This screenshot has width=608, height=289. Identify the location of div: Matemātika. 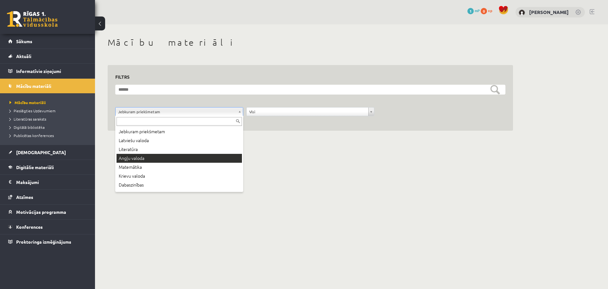
(179, 167).